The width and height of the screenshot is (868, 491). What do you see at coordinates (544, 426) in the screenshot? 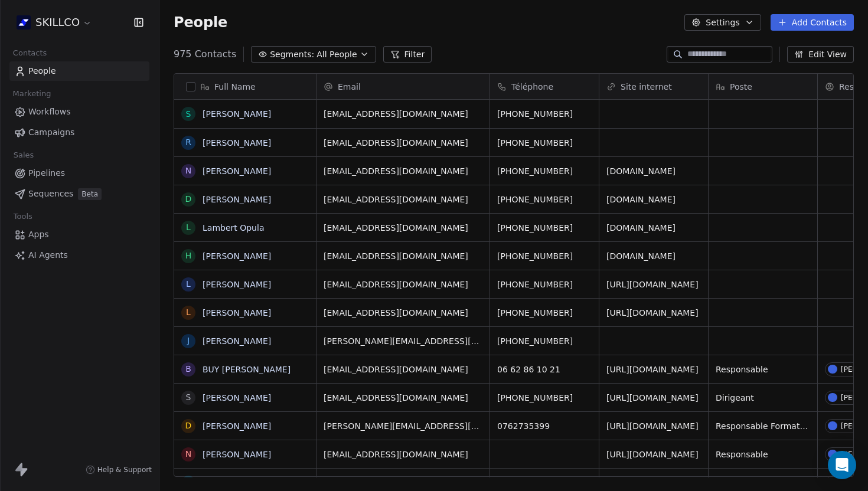
I see `span: 0762735399` at bounding box center [544, 426].